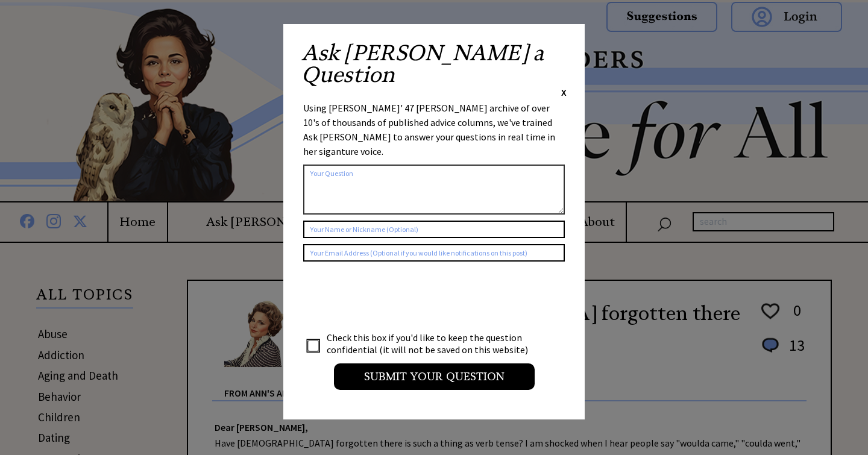  I want to click on td: Check this box if you'd like to keep the question confidential (it will not be saved on this webs..., so click(433, 344).